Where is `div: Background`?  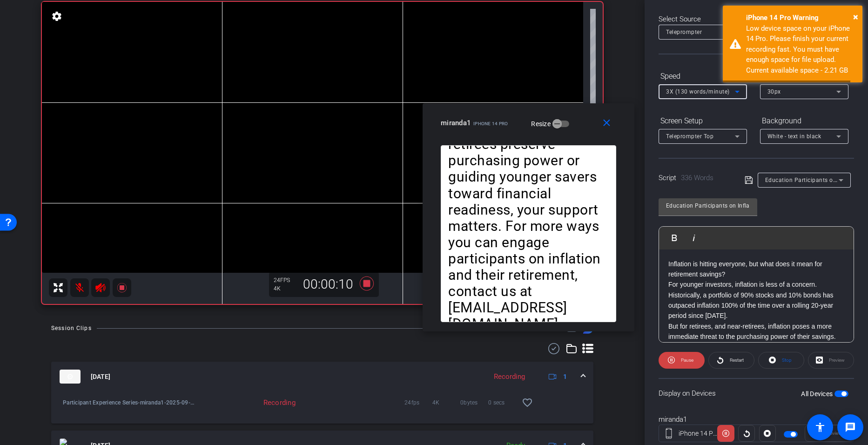 div: Background is located at coordinates (804, 121).